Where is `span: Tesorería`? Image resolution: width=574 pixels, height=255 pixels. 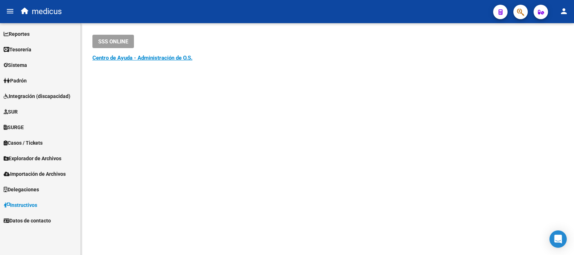
span: Tesorería is located at coordinates (17, 49).